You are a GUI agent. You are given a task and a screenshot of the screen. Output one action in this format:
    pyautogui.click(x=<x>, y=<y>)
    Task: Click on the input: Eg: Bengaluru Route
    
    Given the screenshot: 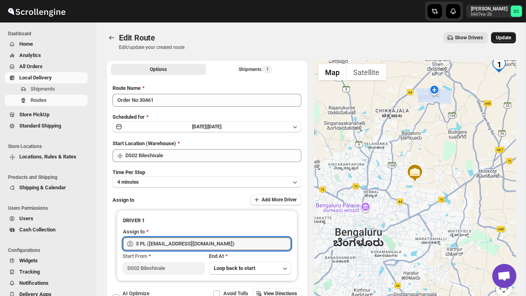 What is the action you would take?
    pyautogui.click(x=207, y=100)
    